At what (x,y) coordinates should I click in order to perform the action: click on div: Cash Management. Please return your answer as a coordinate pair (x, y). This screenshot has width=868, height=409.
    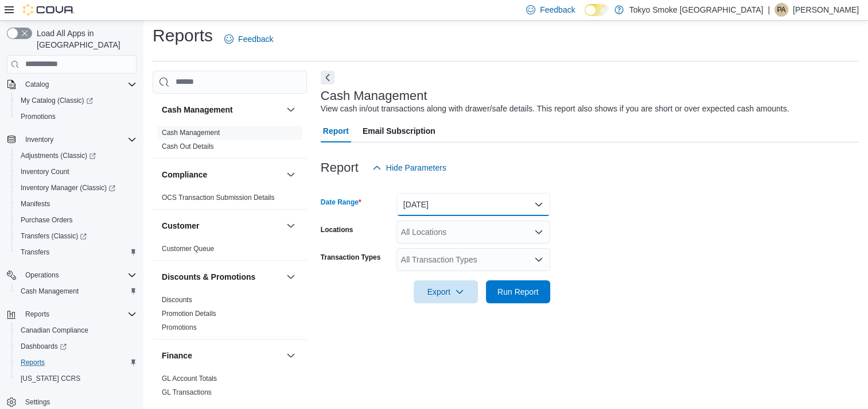
    Looking at the image, I should click on (230, 142).